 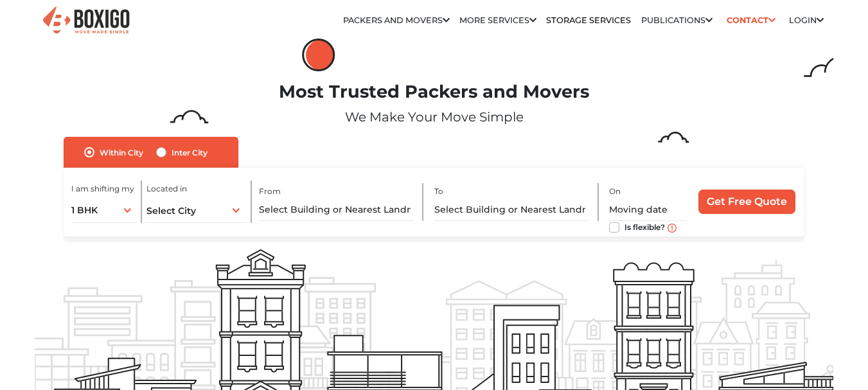 What do you see at coordinates (103, 189) in the screenshot?
I see `label: I am shifting my` at bounding box center [103, 189].